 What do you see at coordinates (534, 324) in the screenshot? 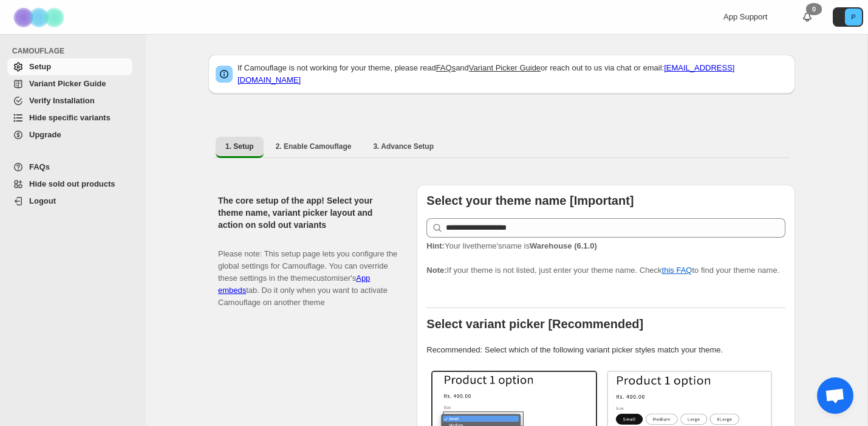
I see `b: Select variant picker [Recommended]` at bounding box center [534, 324].